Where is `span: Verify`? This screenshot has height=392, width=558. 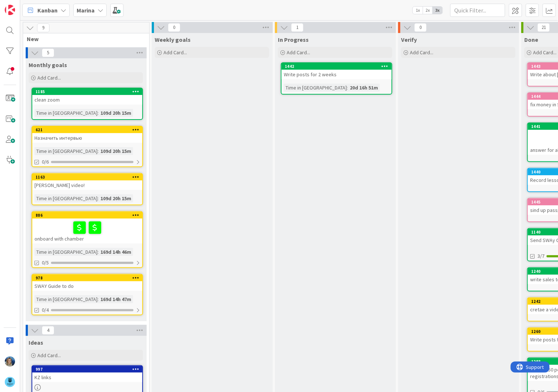 span: Verify is located at coordinates (409, 39).